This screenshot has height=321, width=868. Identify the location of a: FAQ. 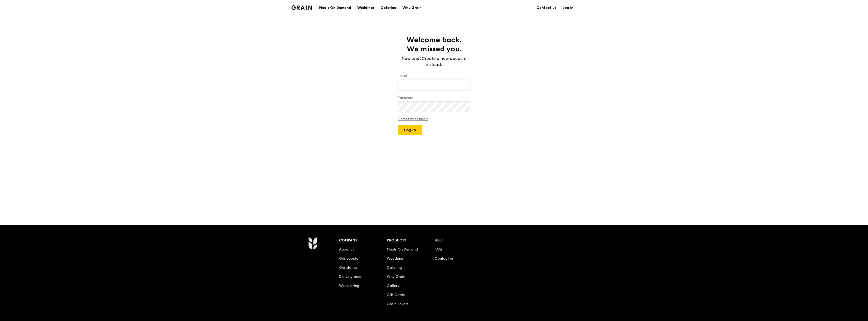
(438, 249).